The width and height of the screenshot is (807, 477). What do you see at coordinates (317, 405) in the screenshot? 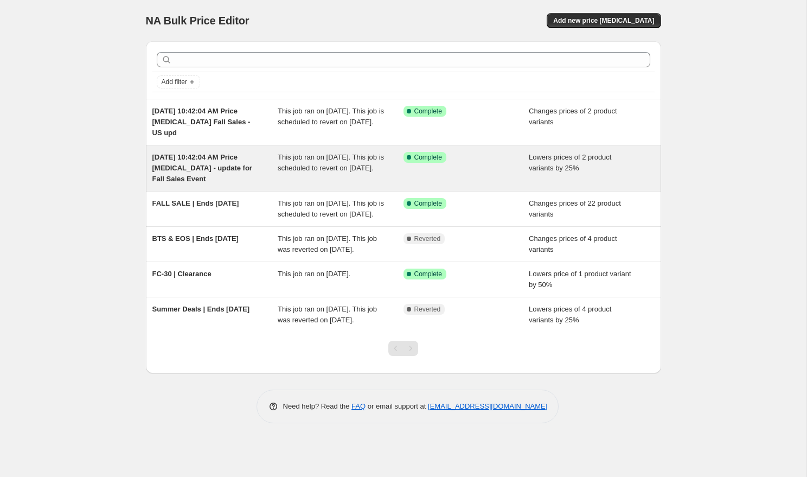
I see `span: Need help? Read the` at bounding box center [317, 405].